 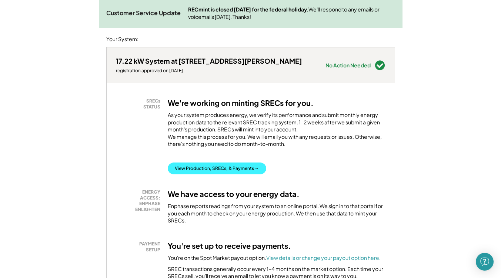 I want to click on h3: We're working on minting SRECs for you., so click(x=241, y=103).